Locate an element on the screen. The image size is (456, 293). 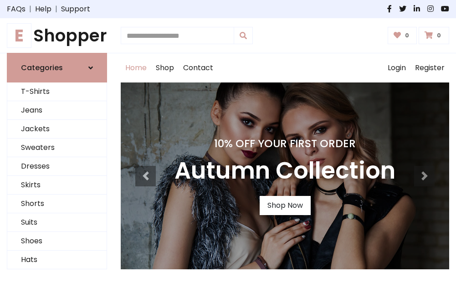
a: Support is located at coordinates (76, 9).